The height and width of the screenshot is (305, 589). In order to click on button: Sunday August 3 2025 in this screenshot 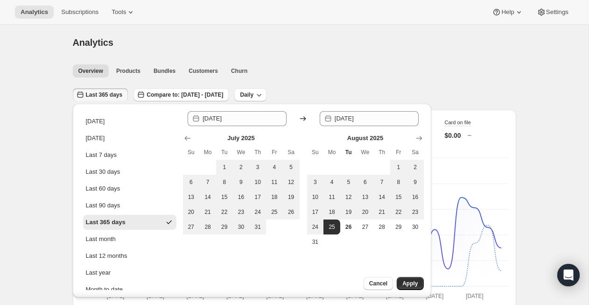, I will do `click(315, 182)`.